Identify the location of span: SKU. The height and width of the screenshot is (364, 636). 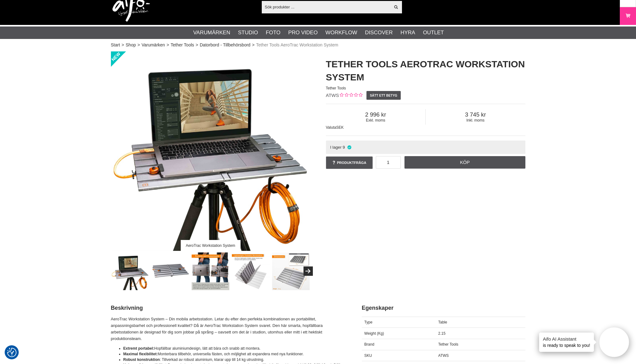
(368, 356).